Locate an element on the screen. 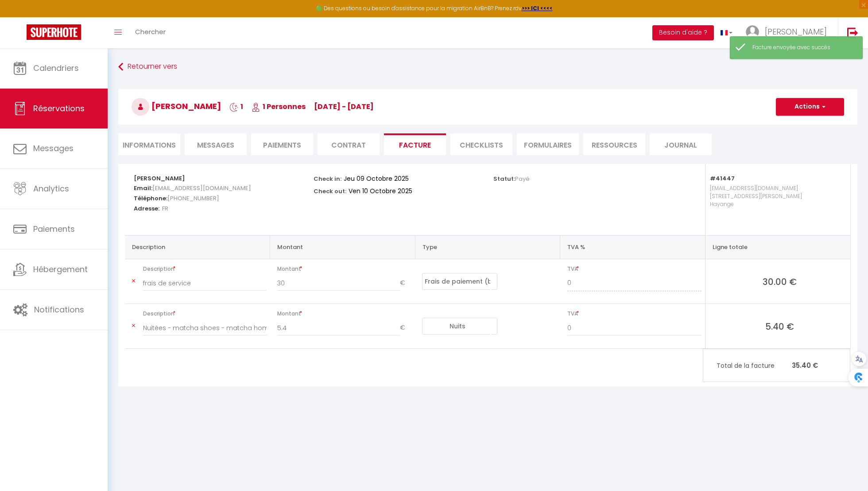 The image size is (868, 491). a: >>> ICI <<<< is located at coordinates (537, 8).